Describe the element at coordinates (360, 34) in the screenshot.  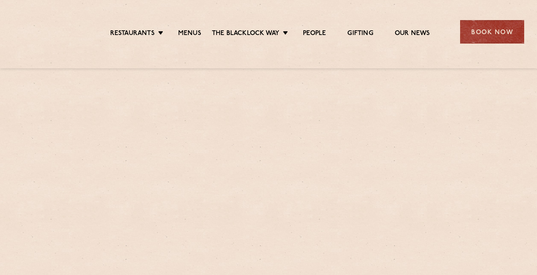
I see `a: Gifting` at that location.